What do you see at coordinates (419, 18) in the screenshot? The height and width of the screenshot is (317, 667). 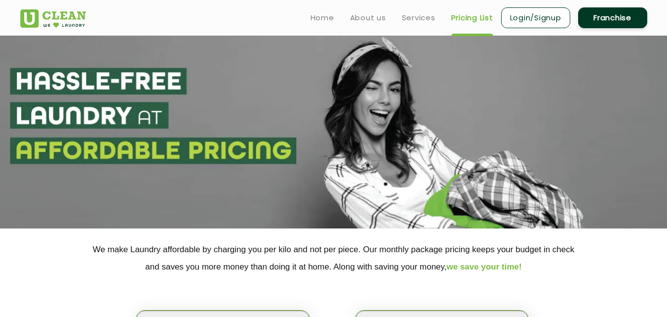 I see `a: Services` at bounding box center [419, 18].